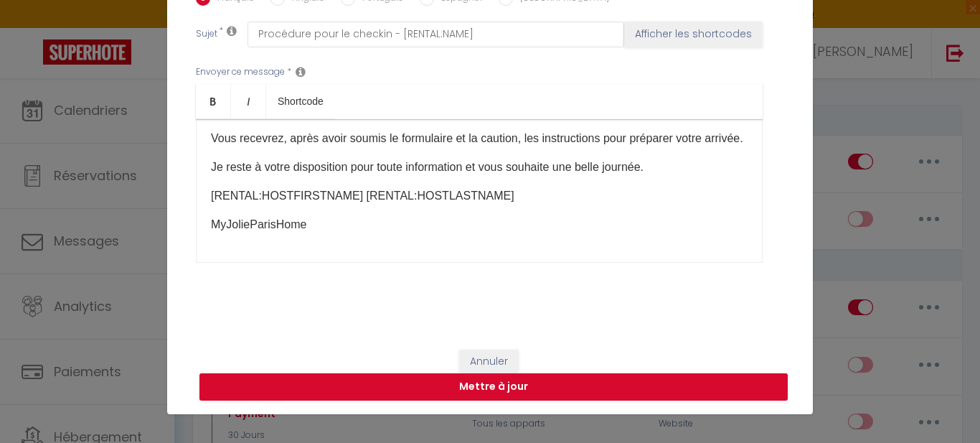 The width and height of the screenshot is (980, 443). What do you see at coordinates (489, 361) in the screenshot?
I see `button: Annuler` at bounding box center [489, 361].